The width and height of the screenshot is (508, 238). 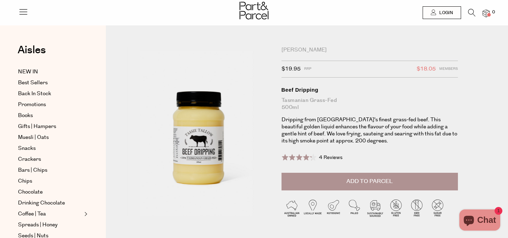 I want to click on span: Coffee | Tea, so click(x=32, y=214).